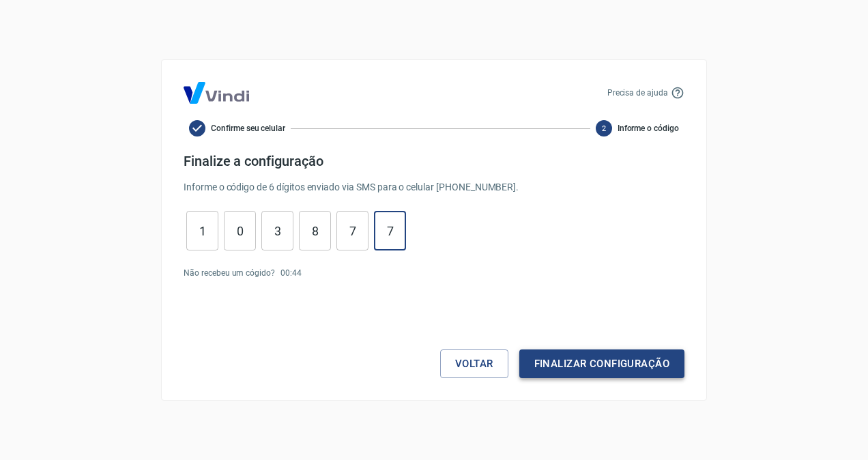  What do you see at coordinates (474, 363) in the screenshot?
I see `button: Voltar` at bounding box center [474, 363].